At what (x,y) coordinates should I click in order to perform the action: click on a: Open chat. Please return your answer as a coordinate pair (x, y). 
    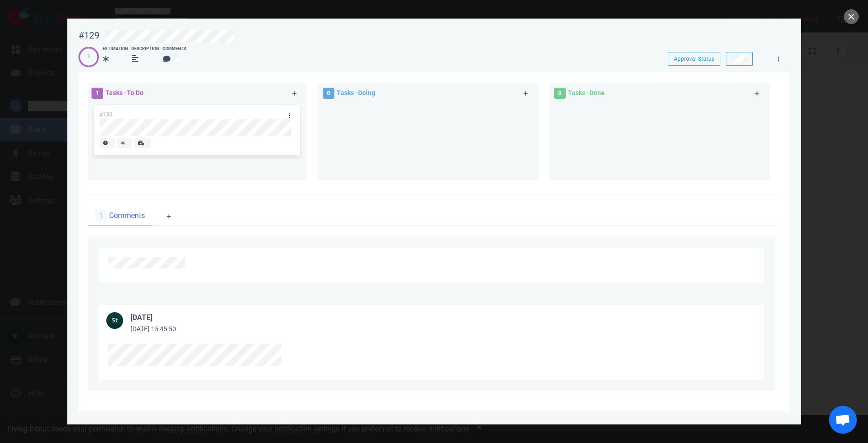
    Looking at the image, I should click on (843, 420).